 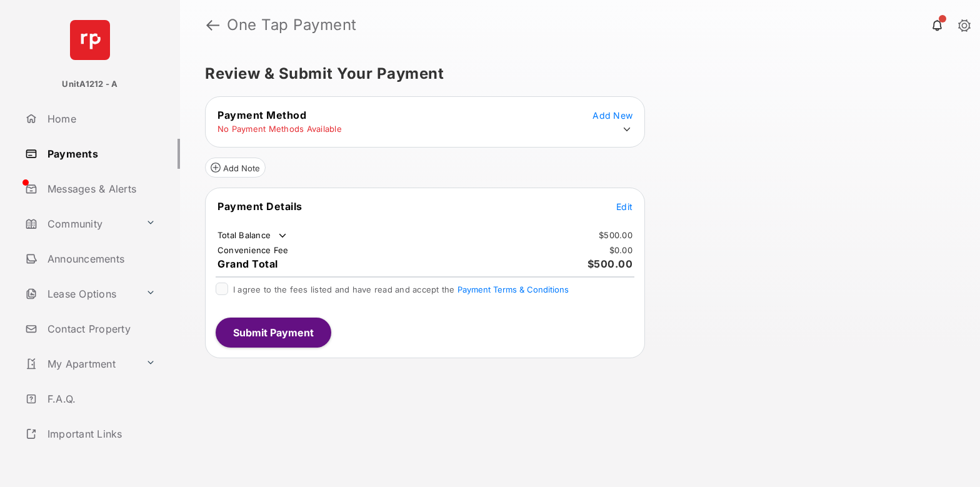 What do you see at coordinates (100, 154) in the screenshot?
I see `a: Payments` at bounding box center [100, 154].